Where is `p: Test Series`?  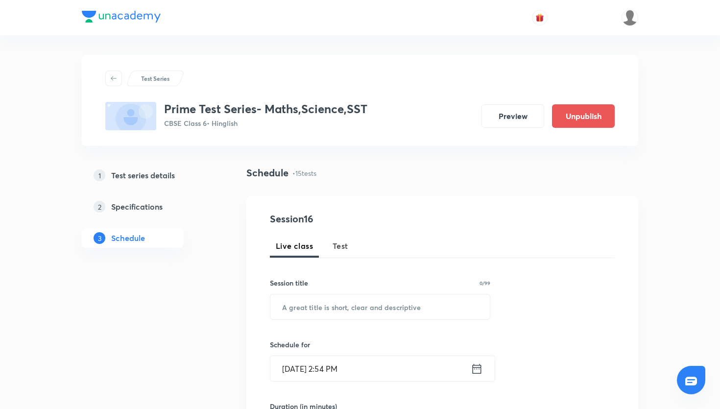 p: Test Series is located at coordinates (155, 78).